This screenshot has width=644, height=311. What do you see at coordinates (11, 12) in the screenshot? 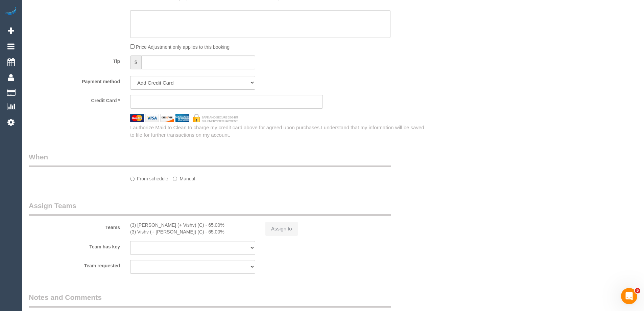
I see `a: Automaid Logo` at bounding box center [11, 12].